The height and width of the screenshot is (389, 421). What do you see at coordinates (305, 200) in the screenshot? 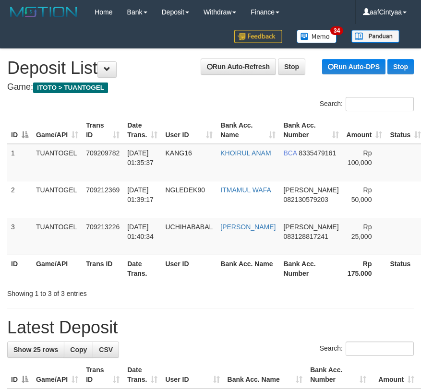
I see `span: Copy 082130579203 to clipboard` at bounding box center [305, 200].